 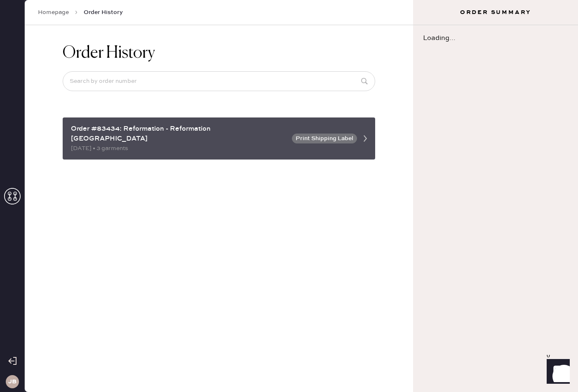 I want to click on h3: JB, so click(x=13, y=382).